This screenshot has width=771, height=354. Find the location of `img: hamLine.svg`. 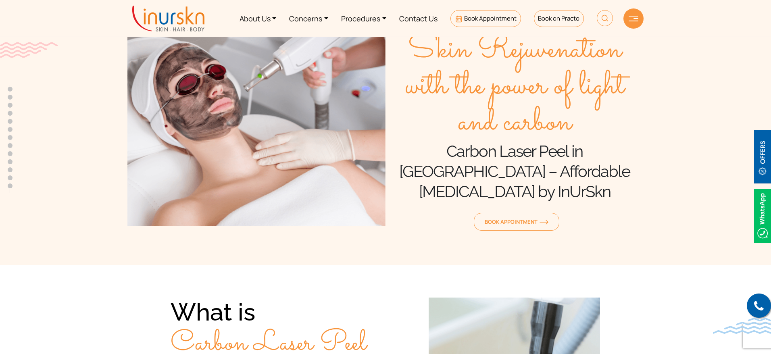

img: hamLine.svg is located at coordinates (634, 19).